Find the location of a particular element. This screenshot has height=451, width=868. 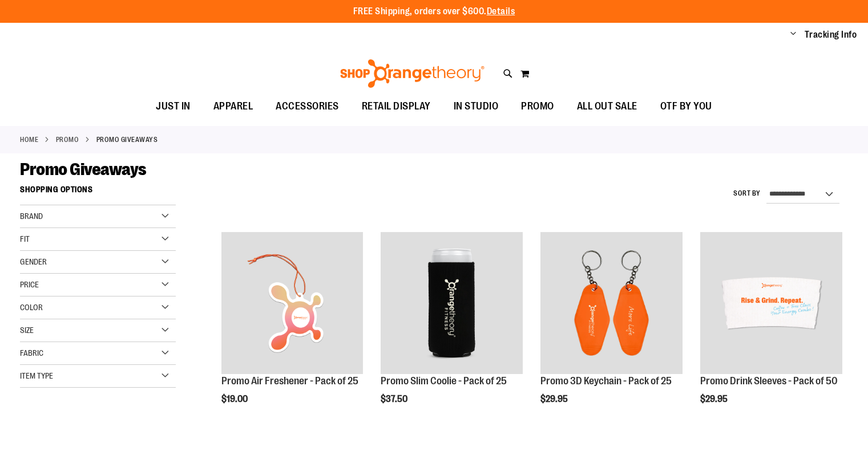

button: Account menu is located at coordinates (793, 35).